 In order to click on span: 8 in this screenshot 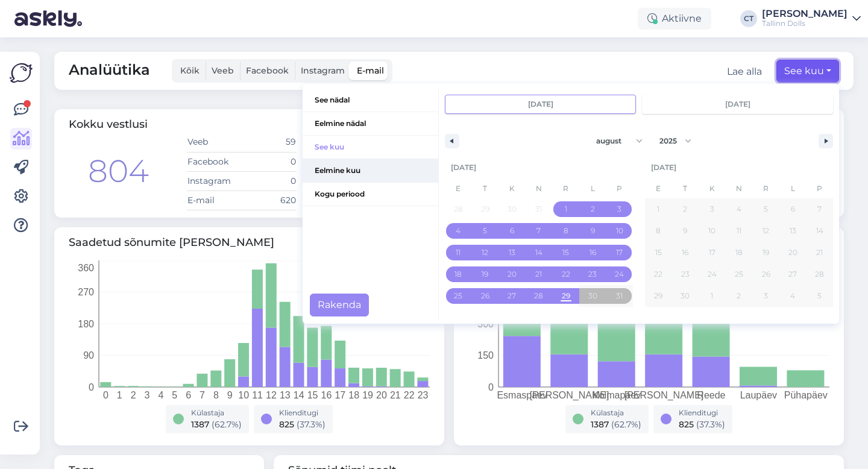, I will do `click(566, 231)`.